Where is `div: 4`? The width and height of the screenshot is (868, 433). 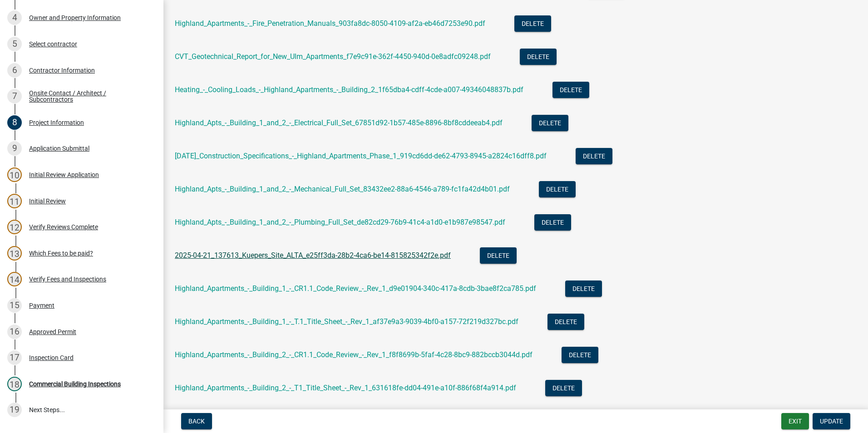 div: 4 is located at coordinates (15, 17).